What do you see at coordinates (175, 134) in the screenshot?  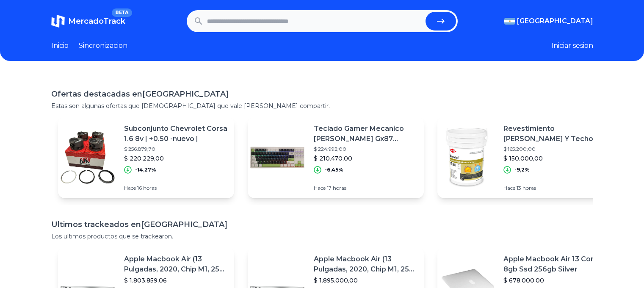 I see `p: Subconjunto Chevrolet Corsa 1.6 8v | +0.50 -nuevo |` at bounding box center [175, 134].